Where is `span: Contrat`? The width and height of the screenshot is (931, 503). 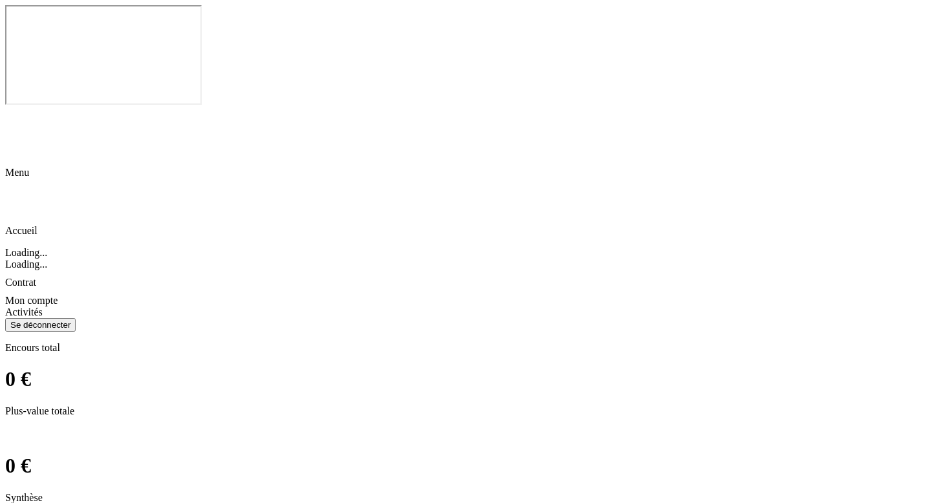
span: Contrat is located at coordinates (21, 282).